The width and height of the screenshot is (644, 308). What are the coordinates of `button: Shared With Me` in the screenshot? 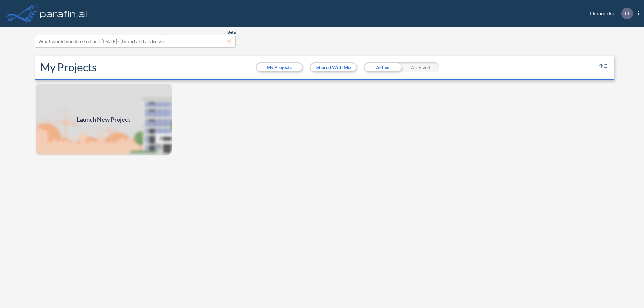 It's located at (333, 67).